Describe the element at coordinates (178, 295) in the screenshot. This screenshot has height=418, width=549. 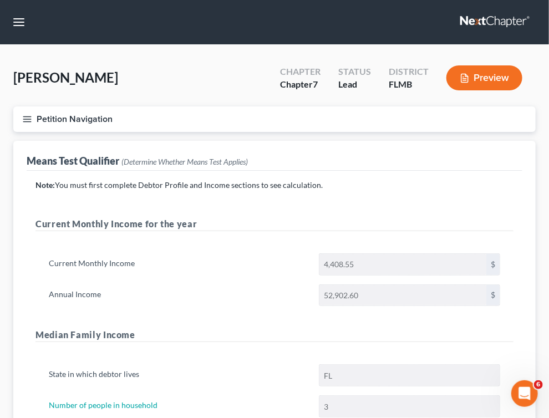
I see `label: Annual Income` at that location.